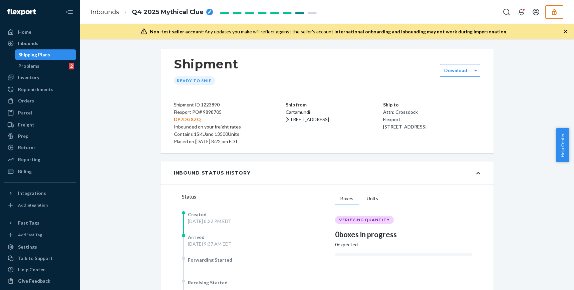  What do you see at coordinates (40, 223) in the screenshot?
I see `button: Fast Tags` at bounding box center [40, 223].